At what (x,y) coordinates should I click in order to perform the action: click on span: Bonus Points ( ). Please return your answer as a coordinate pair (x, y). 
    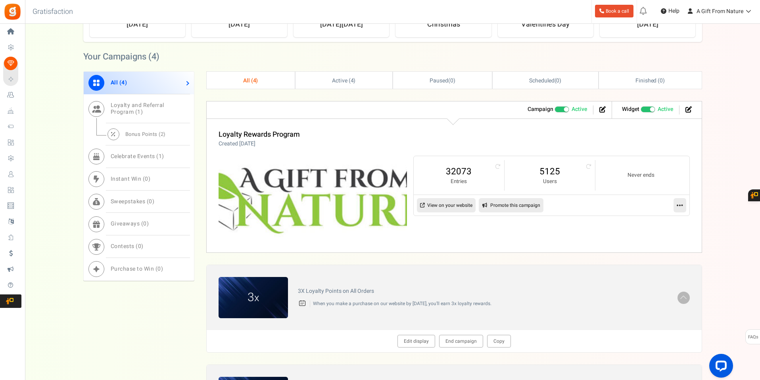
    Looking at the image, I should click on (145, 134).